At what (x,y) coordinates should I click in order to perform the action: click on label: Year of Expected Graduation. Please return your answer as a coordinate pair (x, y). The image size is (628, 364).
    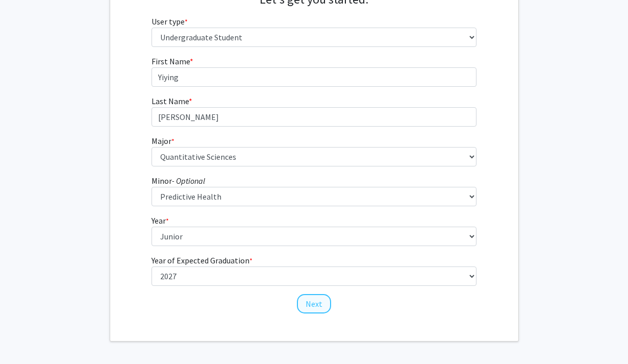
    Looking at the image, I should click on (202, 260).